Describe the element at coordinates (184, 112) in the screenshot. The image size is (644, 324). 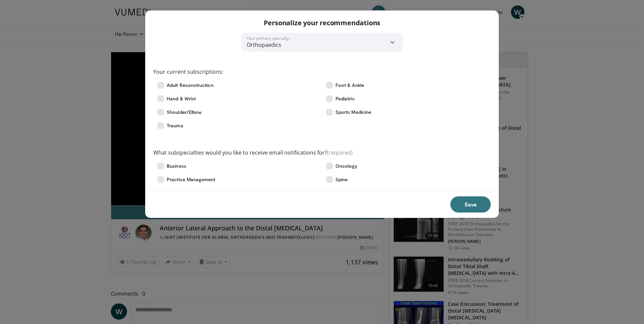
I see `span: Shoulder/Elbow` at that location.